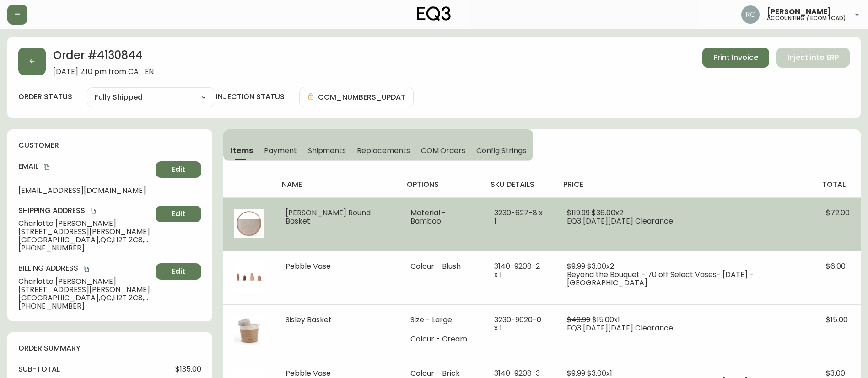  I want to click on span: Pebble Vase, so click(308, 266).